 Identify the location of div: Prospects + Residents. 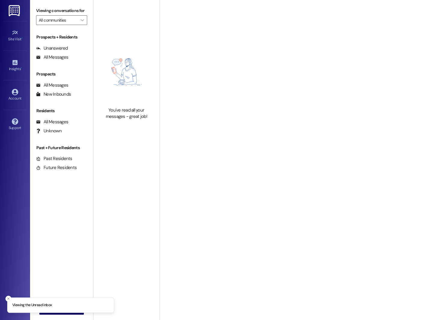
(62, 37).